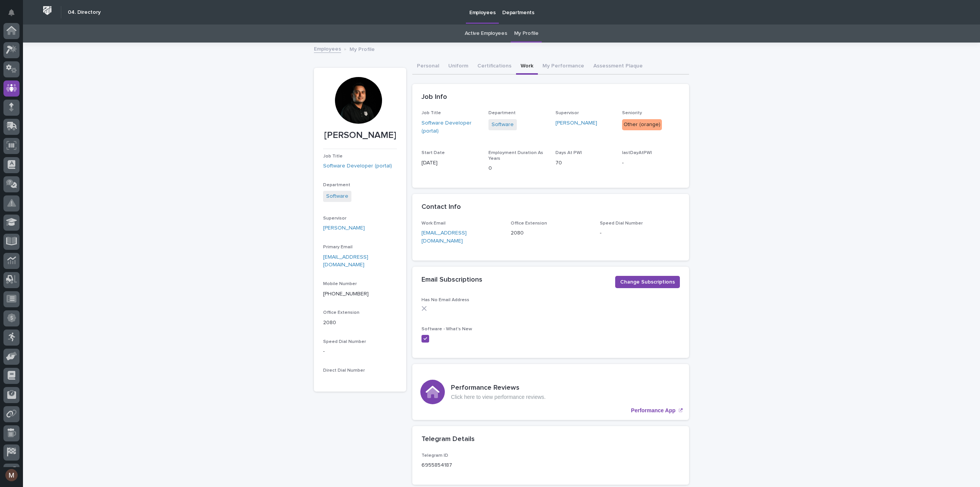  Describe the element at coordinates (327, 48) in the screenshot. I see `a: Employees` at that location.